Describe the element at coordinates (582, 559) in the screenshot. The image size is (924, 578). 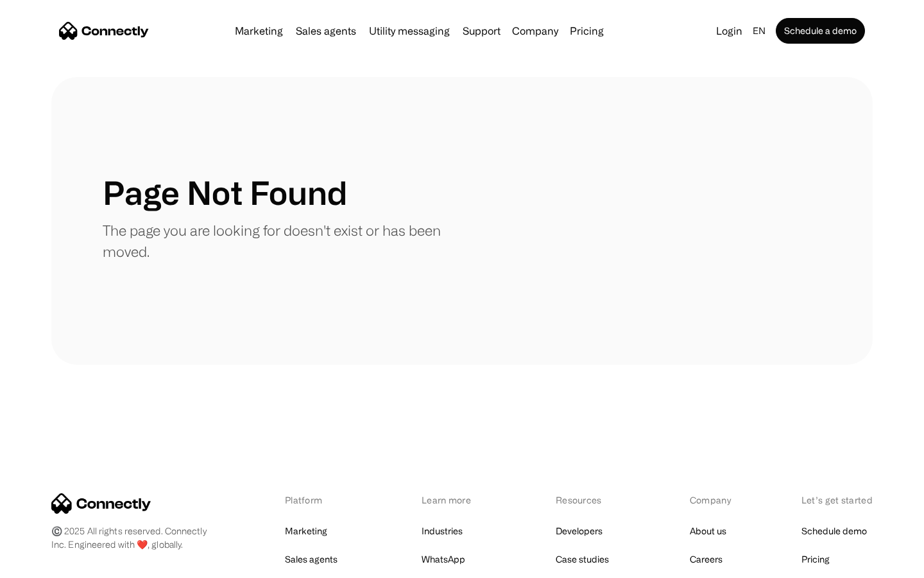
I see `a: Case studies` at that location.